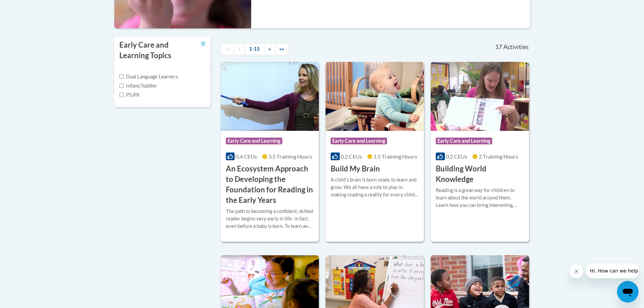 This screenshot has height=308, width=644. I want to click on a: Course LogoEarly Care and Learning0.2 CEUs2 Training Hours Building World KnowledgeReading is a g..., so click(480, 152).